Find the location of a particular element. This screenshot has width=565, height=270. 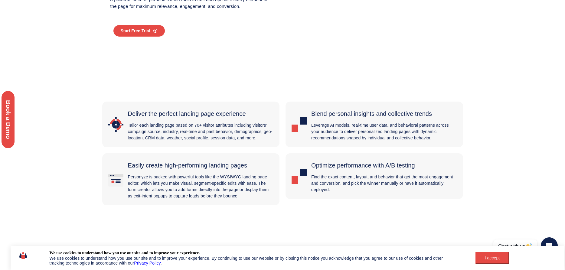

a: Start Free Trial is located at coordinates (139, 31).